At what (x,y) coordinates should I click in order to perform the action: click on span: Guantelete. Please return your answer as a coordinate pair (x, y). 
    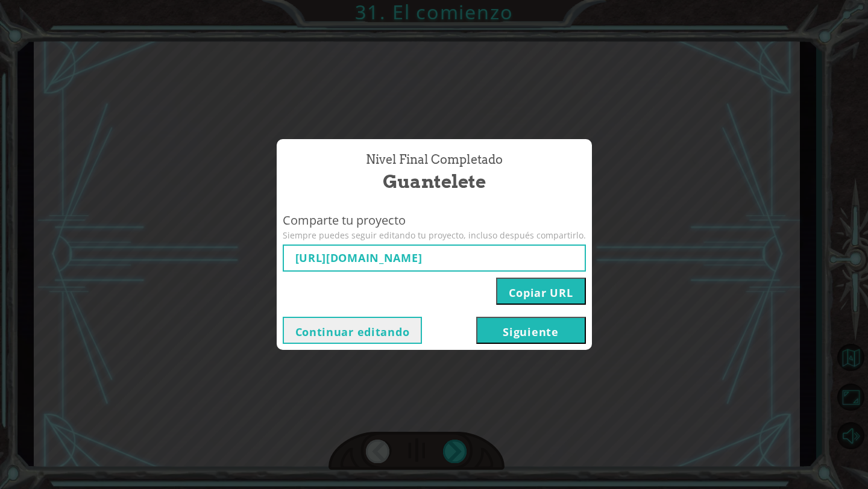
    Looking at the image, I should click on (434, 181).